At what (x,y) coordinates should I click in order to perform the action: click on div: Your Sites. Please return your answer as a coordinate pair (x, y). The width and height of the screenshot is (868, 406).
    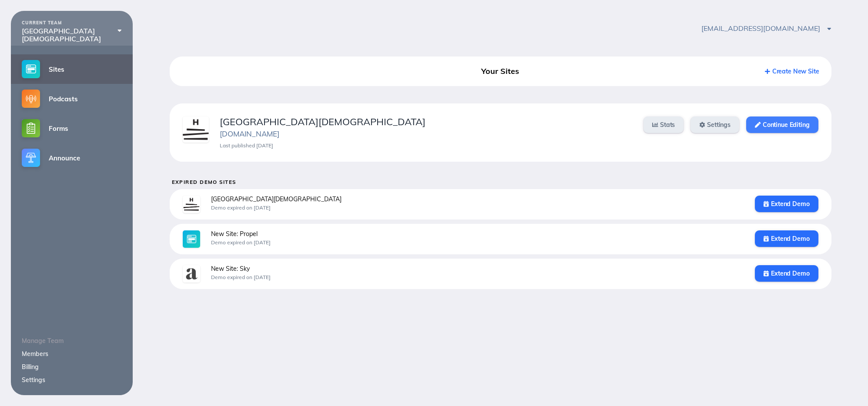
    Looking at the image, I should click on (500, 71).